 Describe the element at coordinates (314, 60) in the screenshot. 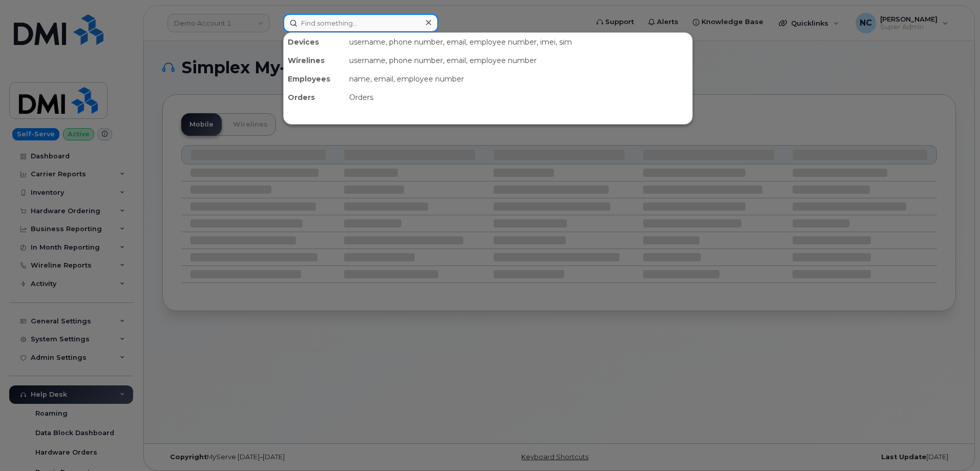

I see `div: Wirelines` at that location.